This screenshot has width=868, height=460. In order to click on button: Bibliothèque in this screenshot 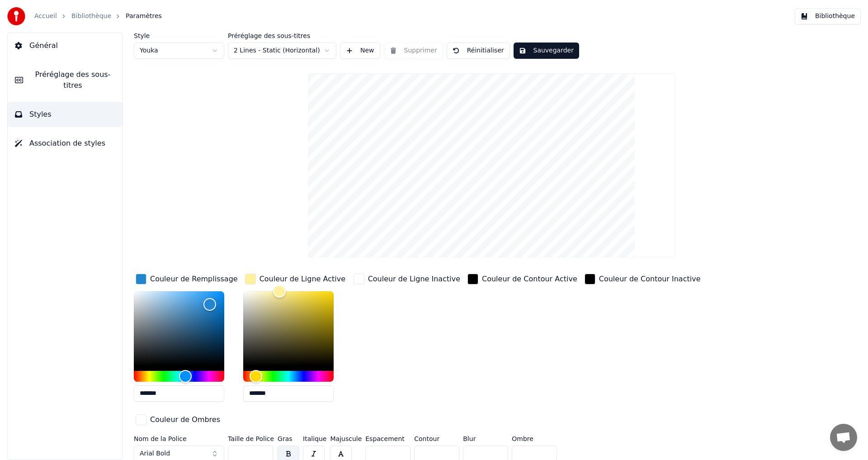, I will do `click(828, 16)`.